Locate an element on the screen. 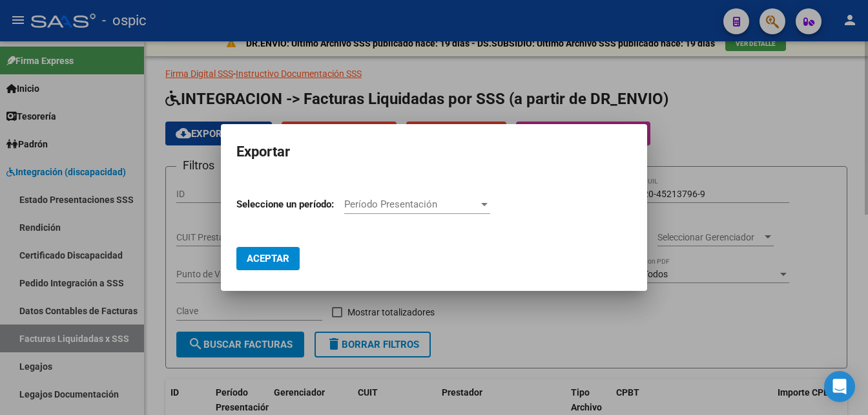  span: Aceptar is located at coordinates (268, 258).